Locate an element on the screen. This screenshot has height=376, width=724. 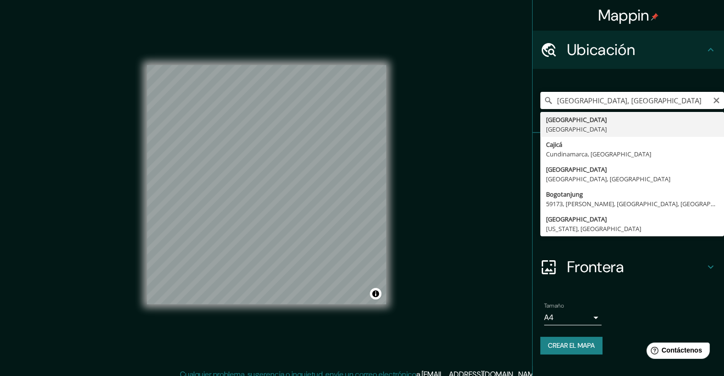
h4: Diseño is located at coordinates (636, 229).